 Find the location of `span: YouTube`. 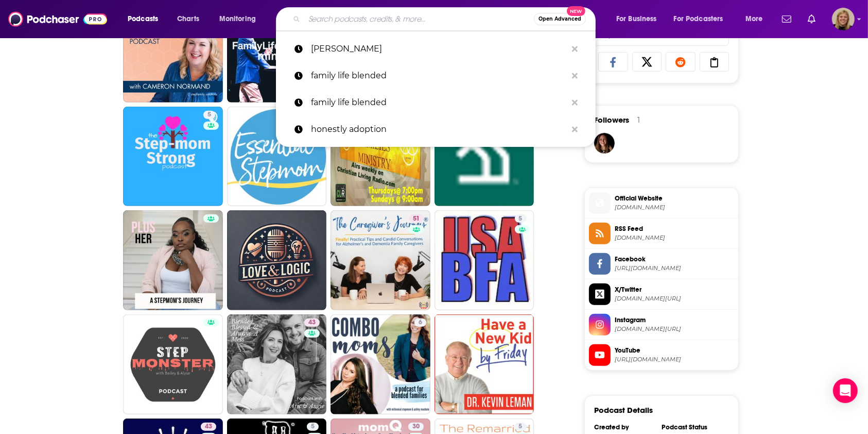

span: YouTube is located at coordinates (674, 350).